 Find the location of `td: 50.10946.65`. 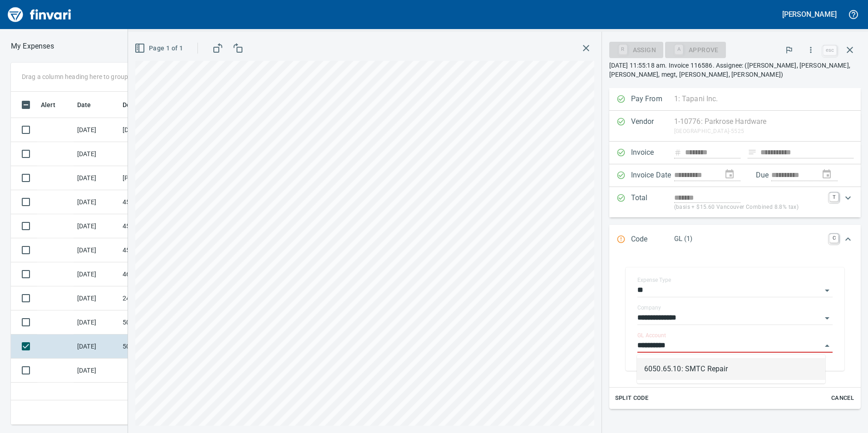

td: 50.10946.65 is located at coordinates (160, 347).